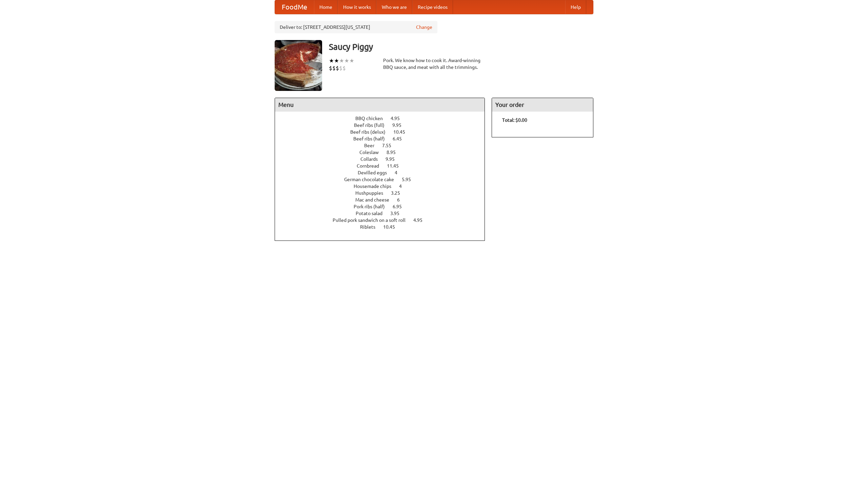  Describe the element at coordinates (383, 200) in the screenshot. I see `a: Mac and cheese 6` at that location.